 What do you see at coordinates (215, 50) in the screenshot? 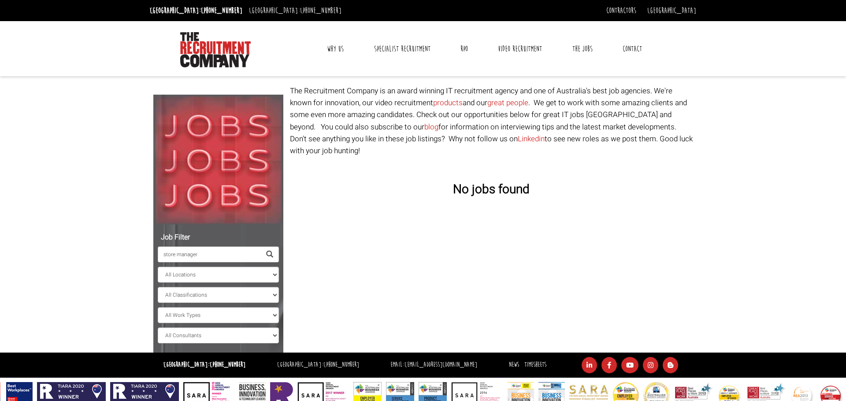
I see `img: The Recruitment Company` at bounding box center [215, 50].